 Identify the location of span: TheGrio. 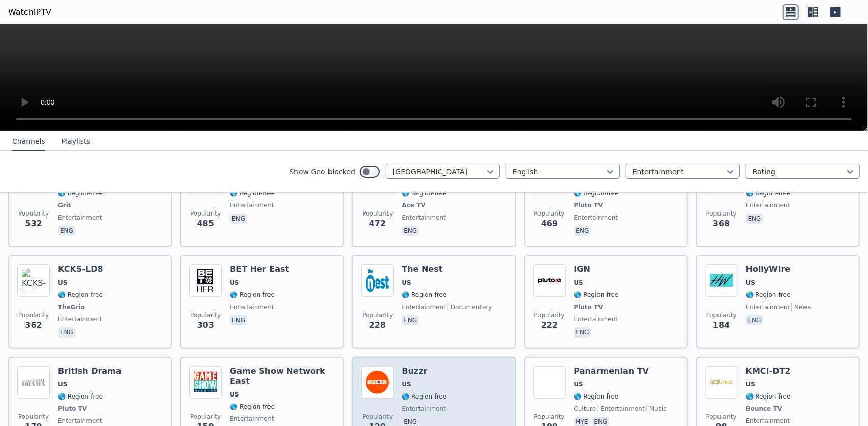
(71, 307).